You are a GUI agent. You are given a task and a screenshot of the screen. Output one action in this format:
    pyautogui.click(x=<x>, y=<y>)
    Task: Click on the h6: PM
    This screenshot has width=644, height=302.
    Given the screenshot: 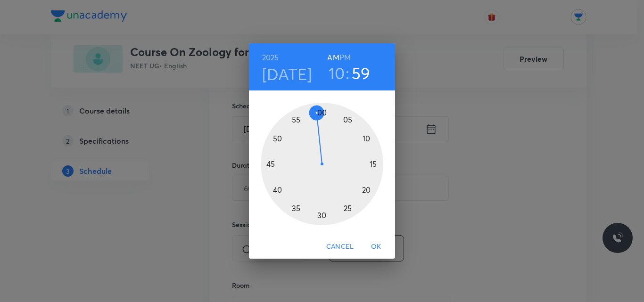 What is the action you would take?
    pyautogui.click(x=345, y=58)
    